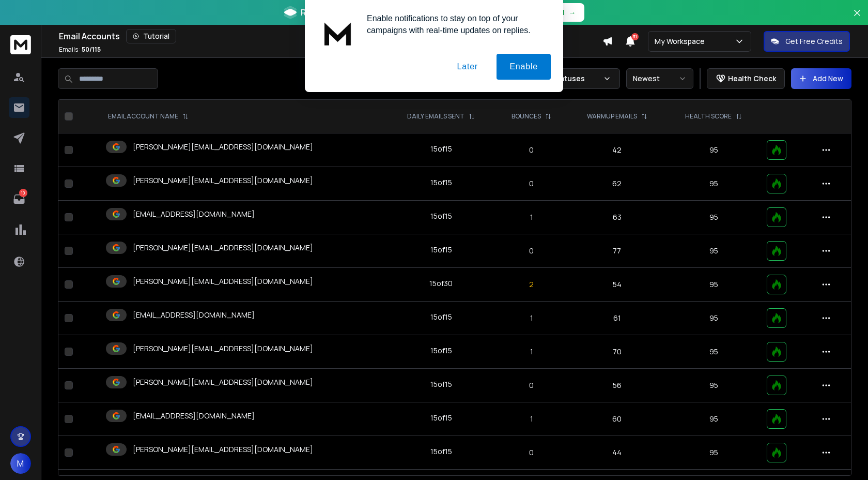 The height and width of the screenshot is (480, 868). Describe the element at coordinates (617, 453) in the screenshot. I see `td: 44` at that location.